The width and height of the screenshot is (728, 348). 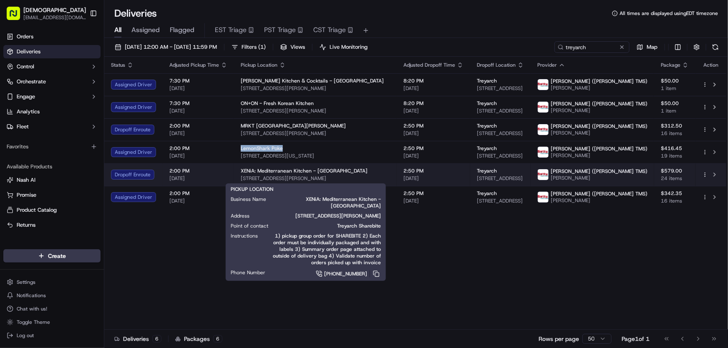 I want to click on p: Welcome 👋, so click(x=80, y=40).